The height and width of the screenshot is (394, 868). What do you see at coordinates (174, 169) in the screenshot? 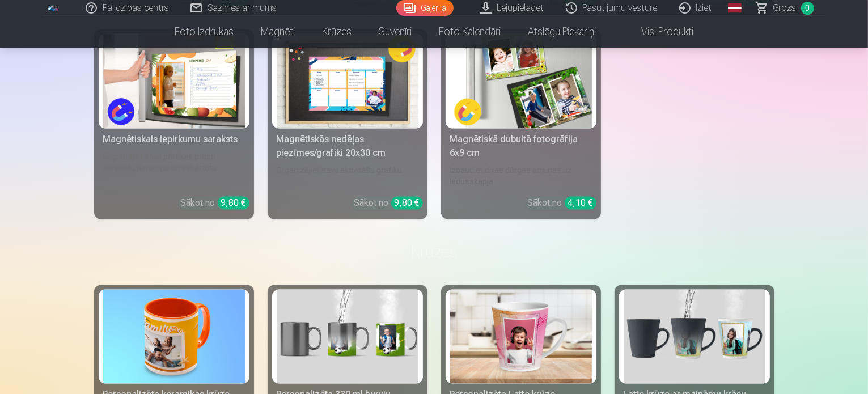
I see `div: Saglabājiet savu pārtikas preču sarakstu parocīgu un sakārtotu` at bounding box center [174, 169].